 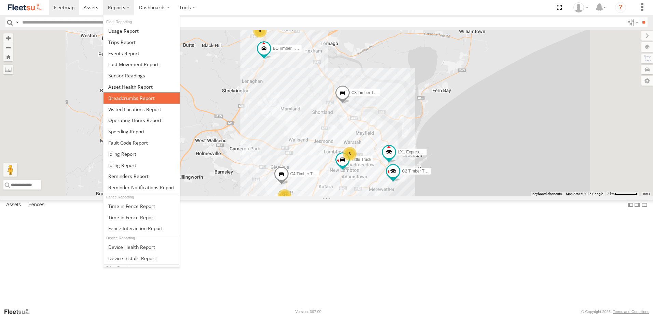 What do you see at coordinates (8, 47) in the screenshot?
I see `button: Zoom out` at bounding box center [8, 47].